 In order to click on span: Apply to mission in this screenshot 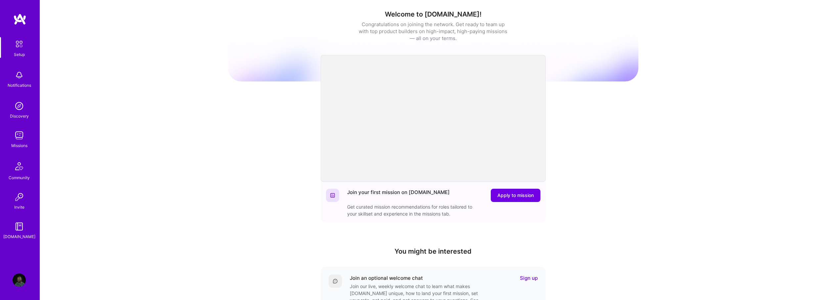, I will do `click(515, 195)`.